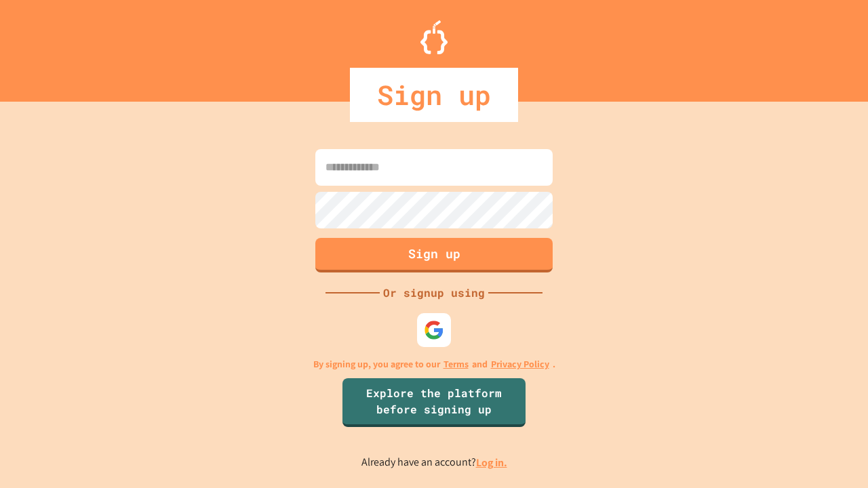  I want to click on img: google-icon.svg, so click(434, 330).